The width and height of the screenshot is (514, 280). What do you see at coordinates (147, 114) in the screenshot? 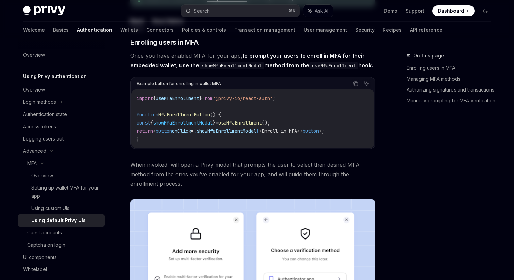
I see `span: function` at bounding box center [147, 114].